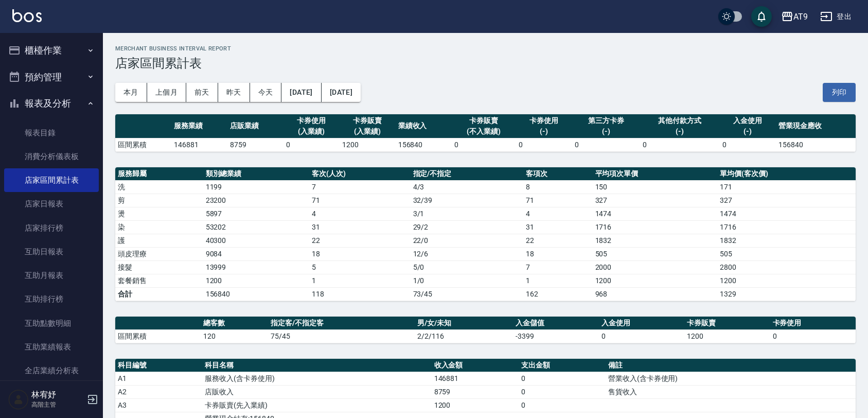 The width and height of the screenshot is (868, 418). Describe the element at coordinates (311, 131) in the screenshot. I see `div: (入業績)` at that location.